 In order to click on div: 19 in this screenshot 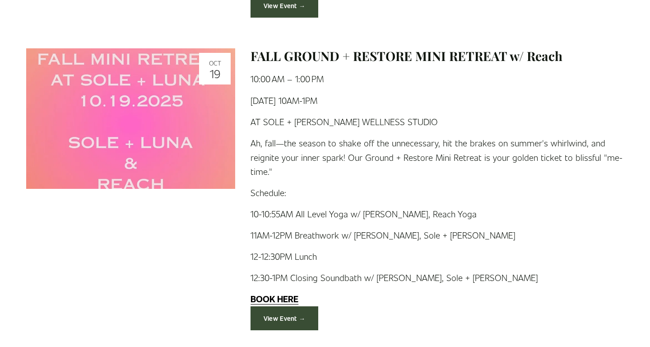, I will do `click(215, 73)`.